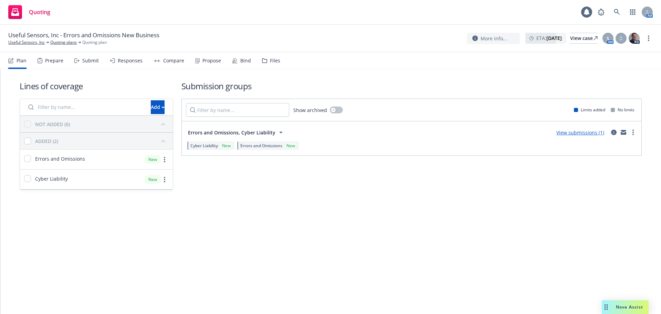  What do you see at coordinates (102, 141) in the screenshot?
I see `button: ADDED (2)` at bounding box center [102, 141].